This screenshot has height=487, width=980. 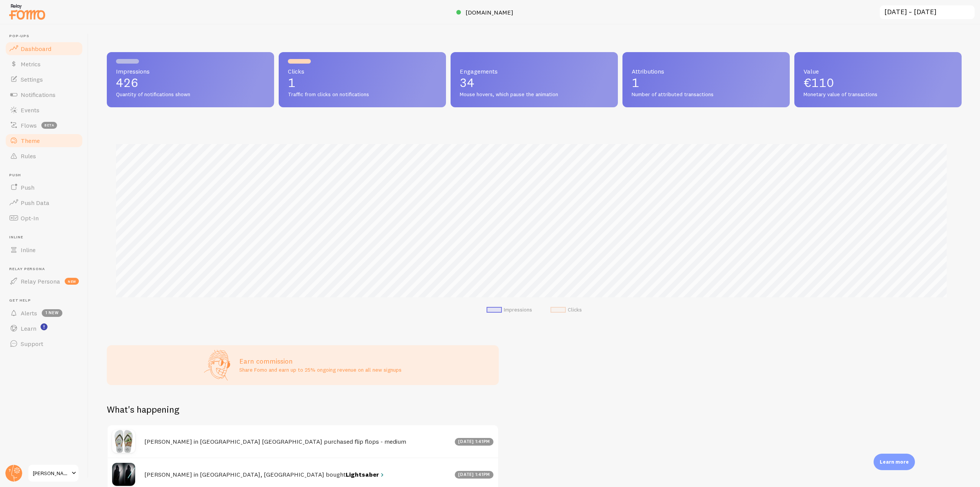 I want to click on span: Push Data, so click(x=35, y=203).